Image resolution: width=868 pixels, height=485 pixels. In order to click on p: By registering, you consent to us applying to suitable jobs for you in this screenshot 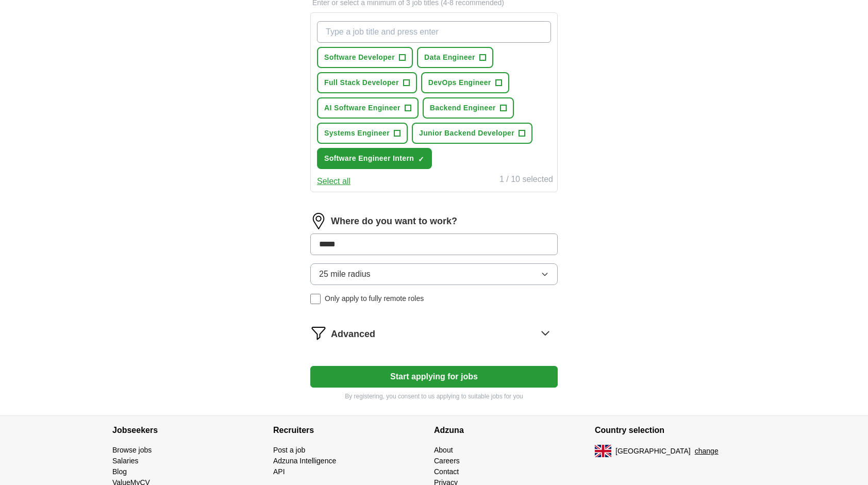, I will do `click(434, 397)`.